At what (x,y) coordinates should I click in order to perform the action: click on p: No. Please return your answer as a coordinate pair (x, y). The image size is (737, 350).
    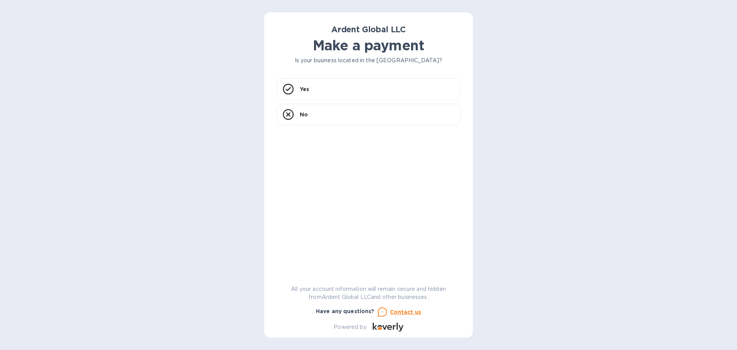
    Looking at the image, I should click on (304, 114).